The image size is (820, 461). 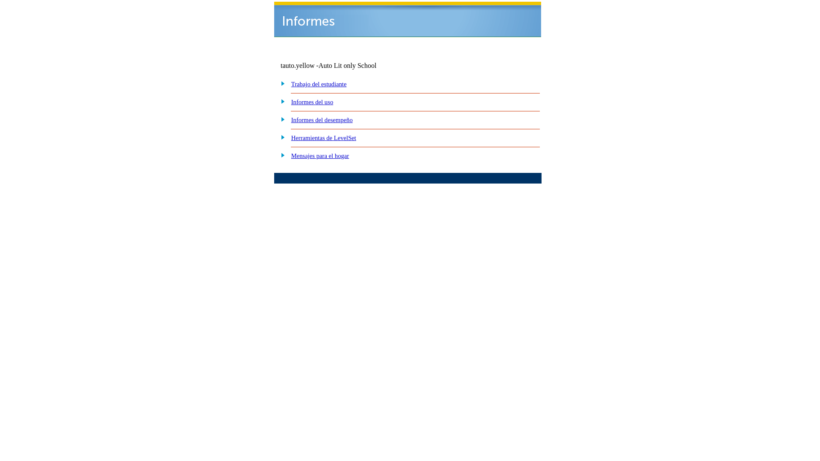 I want to click on nobr: Auto Lit only School, so click(x=348, y=65).